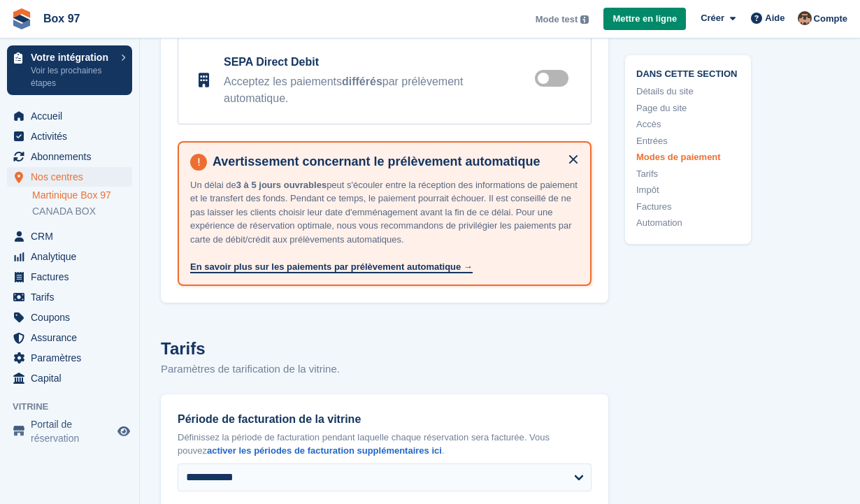  I want to click on span: Factures, so click(73, 277).